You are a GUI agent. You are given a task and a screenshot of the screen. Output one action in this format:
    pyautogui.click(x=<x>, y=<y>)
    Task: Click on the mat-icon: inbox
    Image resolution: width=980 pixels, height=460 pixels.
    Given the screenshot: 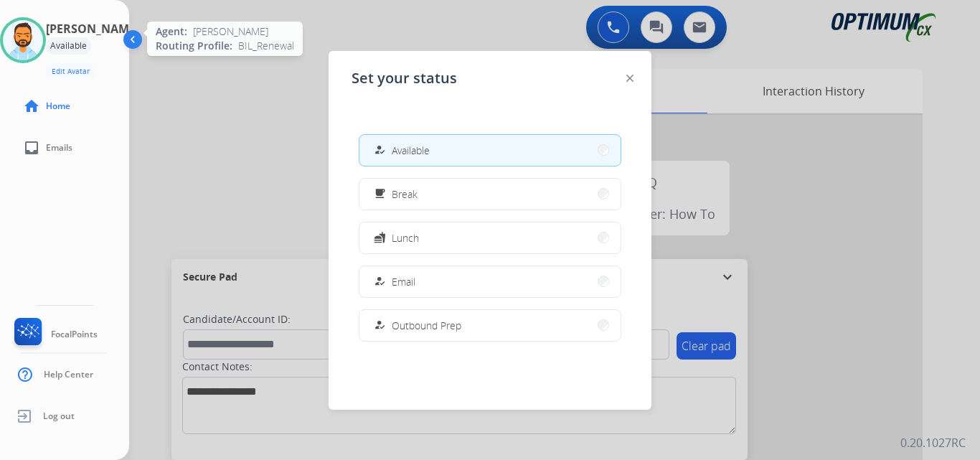 What is the action you would take?
    pyautogui.click(x=32, y=147)
    